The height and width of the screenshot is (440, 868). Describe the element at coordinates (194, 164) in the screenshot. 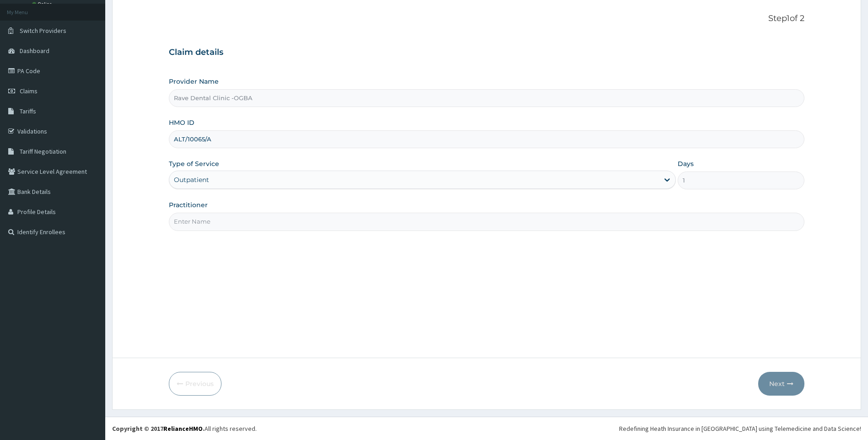

I see `label: Type of Service` at that location.